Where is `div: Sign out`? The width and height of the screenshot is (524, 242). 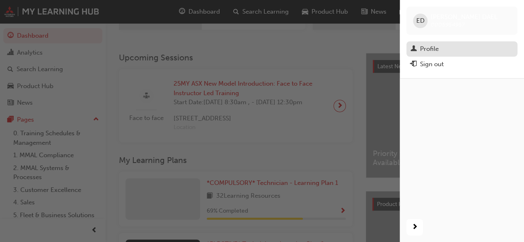 div: Sign out is located at coordinates (432, 64).